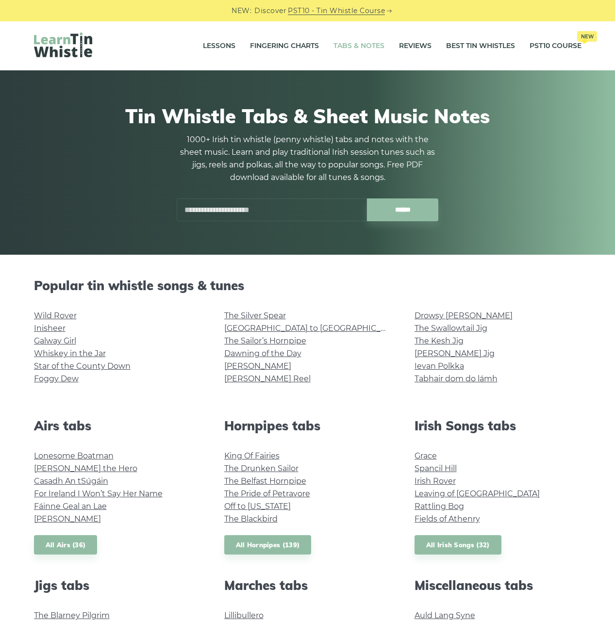 The image size is (615, 621). What do you see at coordinates (251, 519) in the screenshot?
I see `a: The Blackbird` at bounding box center [251, 519].